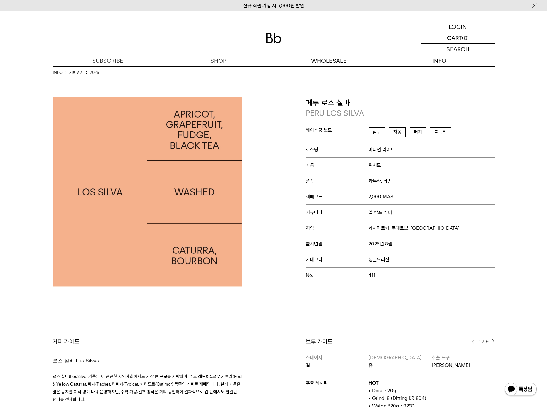 This screenshot has height=407, width=547. Describe the element at coordinates (400, 341) in the screenshot. I see `div: 브루 가이드` at that location.